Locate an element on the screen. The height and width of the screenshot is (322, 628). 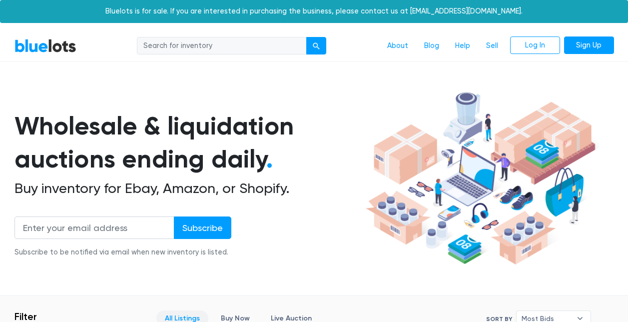
img: hero-ee84e7d0318cb26816c560f6b4441b76977f77a177738b4e94f68c95b2b83dbb.png is located at coordinates (481, 178).